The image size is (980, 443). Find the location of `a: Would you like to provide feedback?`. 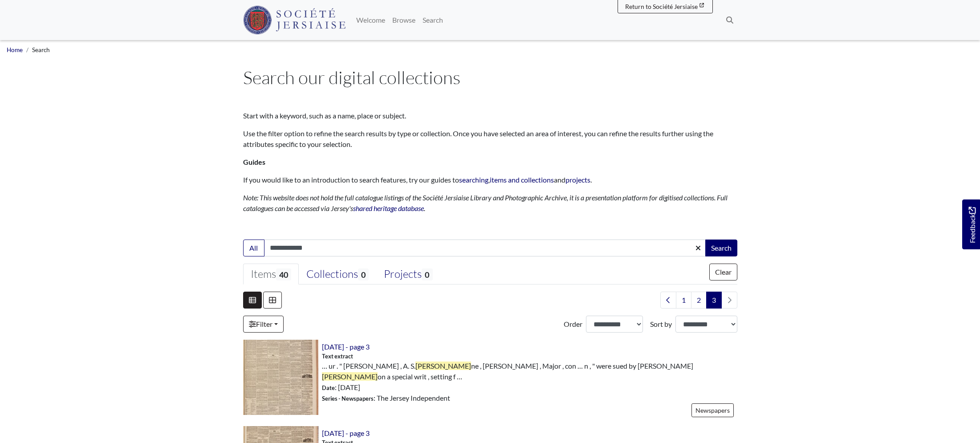

a: Would you like to provide feedback? is located at coordinates (971, 224).